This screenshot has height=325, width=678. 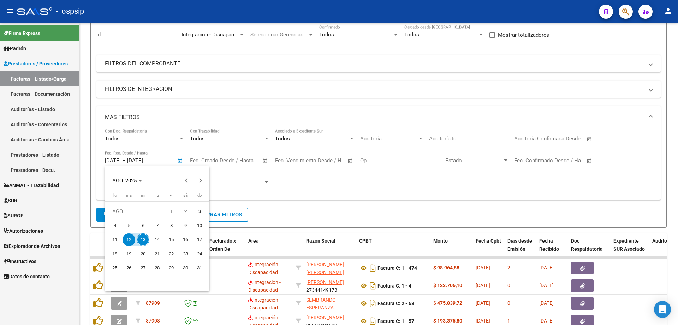 I want to click on button: 11 de agosto de 2025, so click(x=115, y=239).